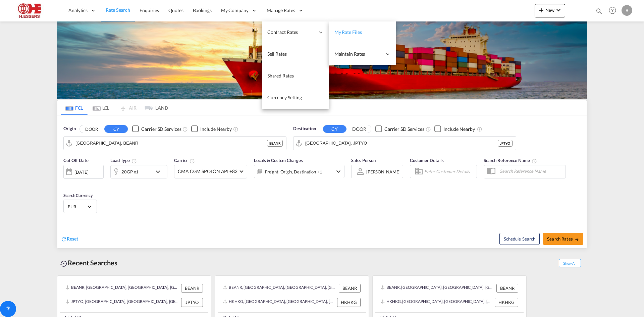 The width and height of the screenshot is (644, 317). Describe the element at coordinates (76, 160) in the screenshot. I see `span: Cut Off Date` at that location.